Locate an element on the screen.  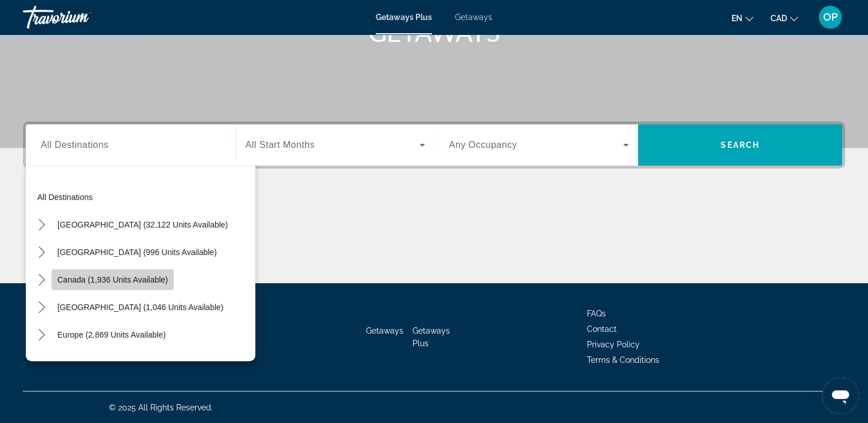
div: Search widget is located at coordinates (434, 145).